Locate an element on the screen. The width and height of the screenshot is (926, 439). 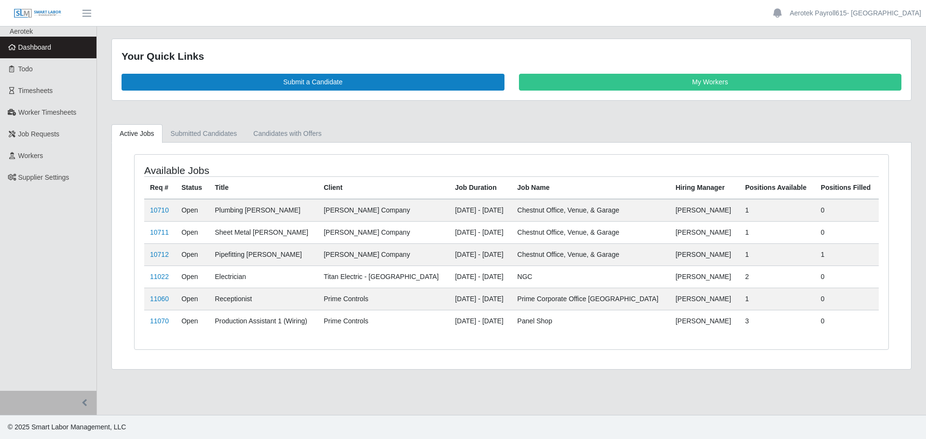
span: Todo is located at coordinates (26, 69).